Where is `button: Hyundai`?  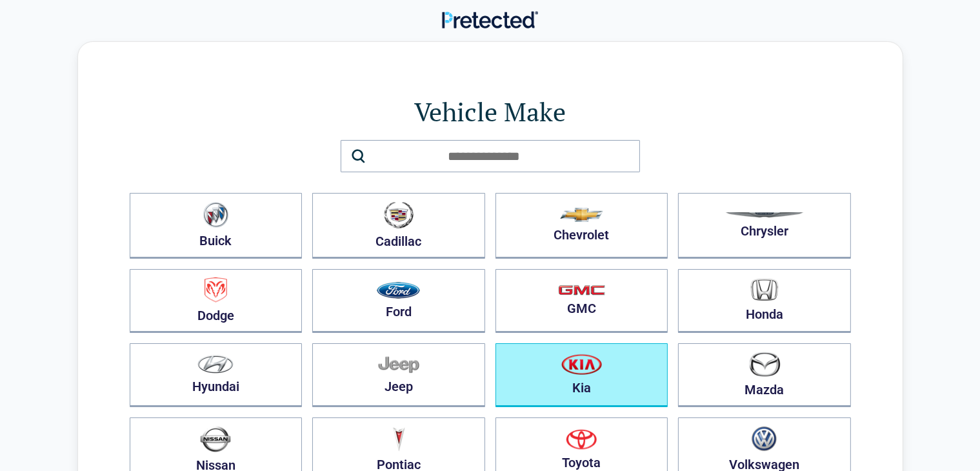
button: Hyundai is located at coordinates (217, 375).